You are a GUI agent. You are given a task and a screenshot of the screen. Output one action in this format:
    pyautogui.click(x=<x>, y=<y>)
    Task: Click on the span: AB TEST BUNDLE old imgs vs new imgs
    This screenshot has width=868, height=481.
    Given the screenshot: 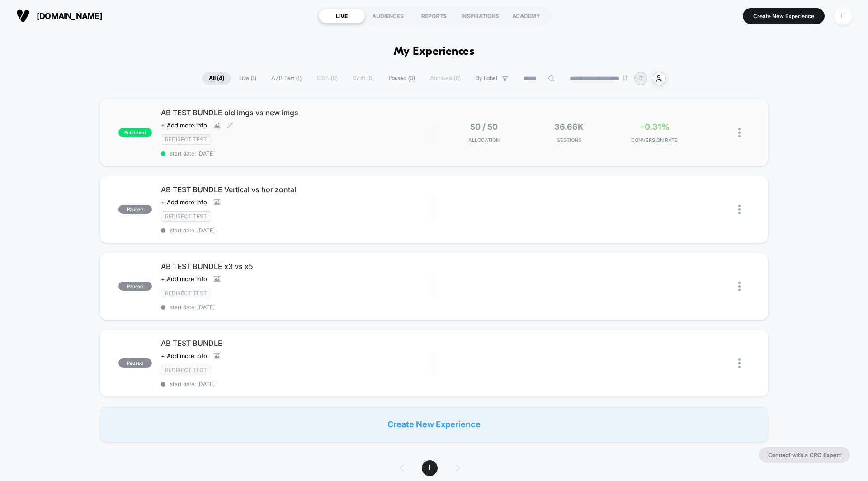 What is the action you would take?
    pyautogui.click(x=297, y=113)
    